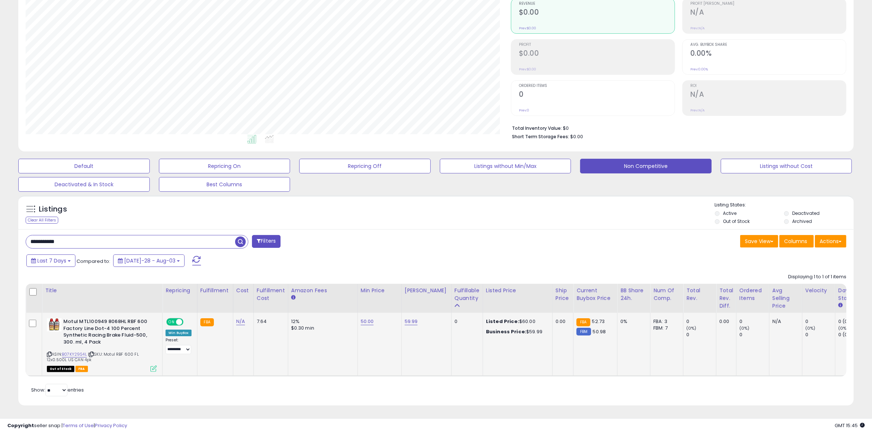  What do you see at coordinates (698, 28) in the screenshot?
I see `small: Prev: N/A` at bounding box center [698, 28].